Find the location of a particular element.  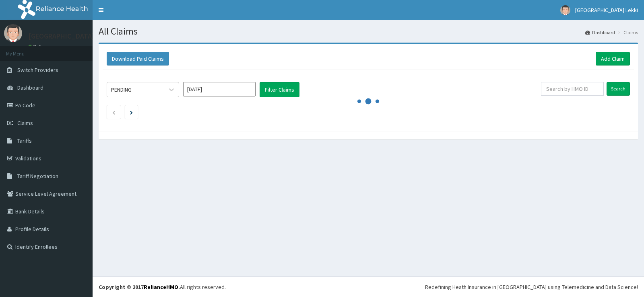

strong: Copyright © 2017 . is located at coordinates (139, 287).